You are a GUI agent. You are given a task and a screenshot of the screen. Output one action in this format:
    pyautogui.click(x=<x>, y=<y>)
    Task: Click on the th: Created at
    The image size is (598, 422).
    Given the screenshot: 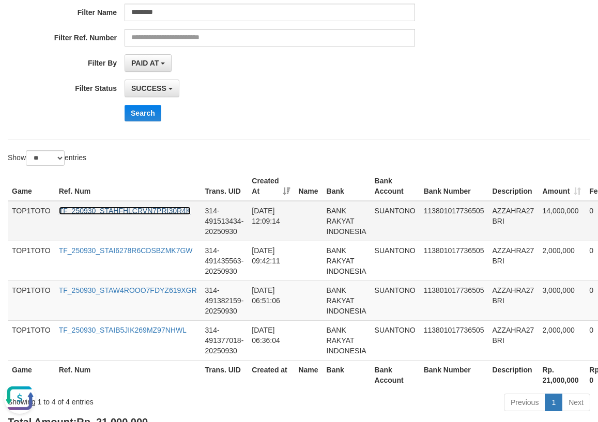 What is the action you would take?
    pyautogui.click(x=271, y=375)
    